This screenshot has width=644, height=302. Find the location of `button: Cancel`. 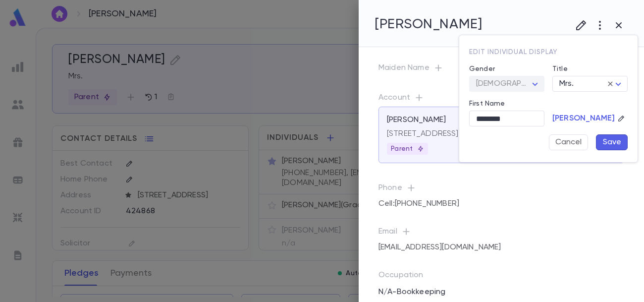

button: Cancel is located at coordinates (568, 142).